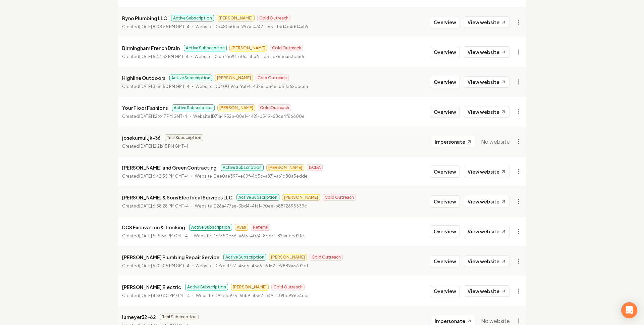  What do you see at coordinates (453, 142) in the screenshot?
I see `button: Impersonate` at bounding box center [453, 142].